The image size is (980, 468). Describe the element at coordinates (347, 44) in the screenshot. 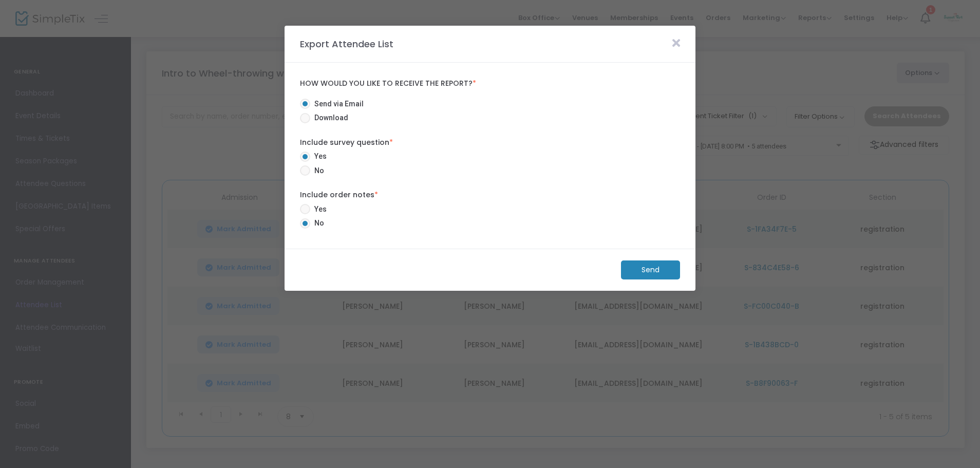

I see `m-panel-title: Export Attendee List` at that location.